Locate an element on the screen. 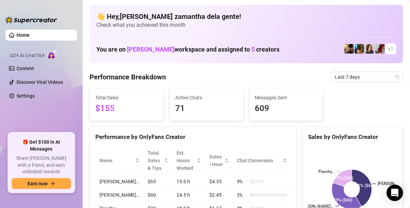 The height and width of the screenshot is (208, 410). th: Total Sales & Tips is located at coordinates (158, 161).